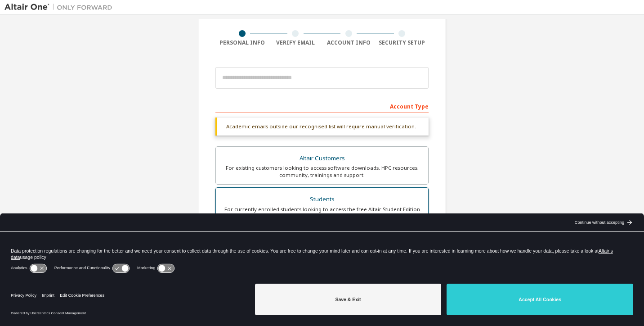 This screenshot has width=644, height=326. Describe the element at coordinates (242, 43) in the screenshot. I see `div: Personal Info` at that location.